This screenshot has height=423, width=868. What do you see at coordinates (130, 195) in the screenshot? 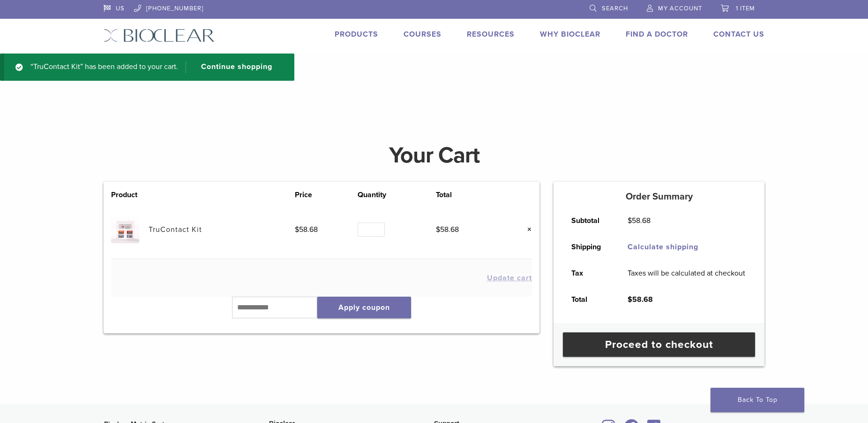
I see `th: Product` at bounding box center [130, 195].